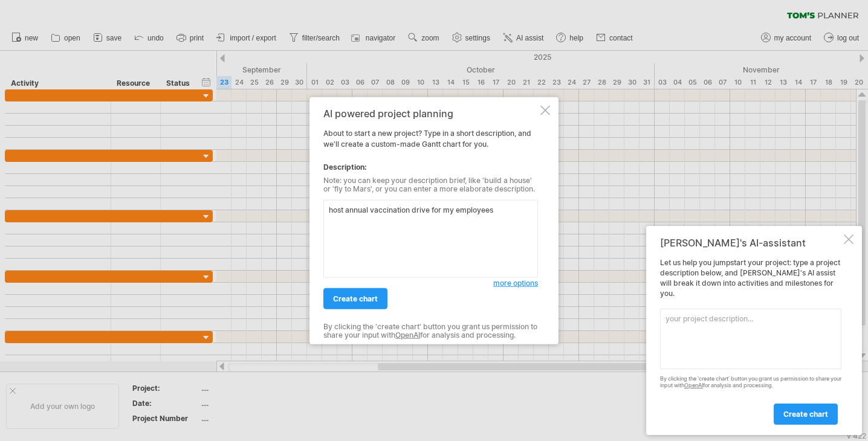  What do you see at coordinates (430, 185) in the screenshot?
I see `div: Note: you can keep your description brief, like 'build a house' or 'fly to Mars', or you can ente...` at bounding box center [430, 185].